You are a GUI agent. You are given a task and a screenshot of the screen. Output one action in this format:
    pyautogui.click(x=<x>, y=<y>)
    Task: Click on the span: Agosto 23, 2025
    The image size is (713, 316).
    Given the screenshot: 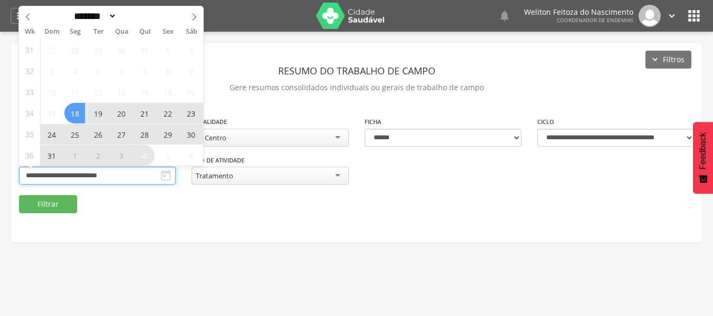 What is the action you would take?
    pyautogui.click(x=191, y=113)
    